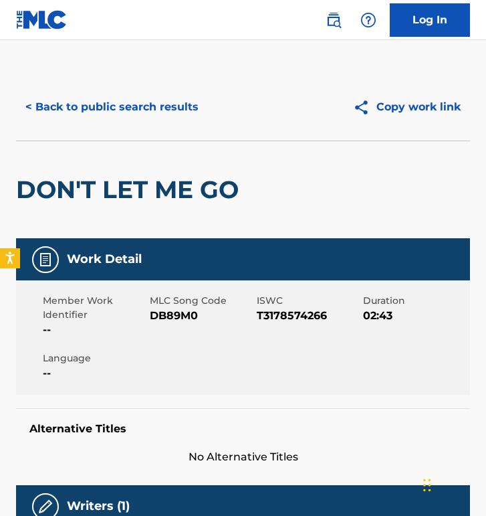  Describe the element at coordinates (308, 316) in the screenshot. I see `span: T3178574266` at that location.